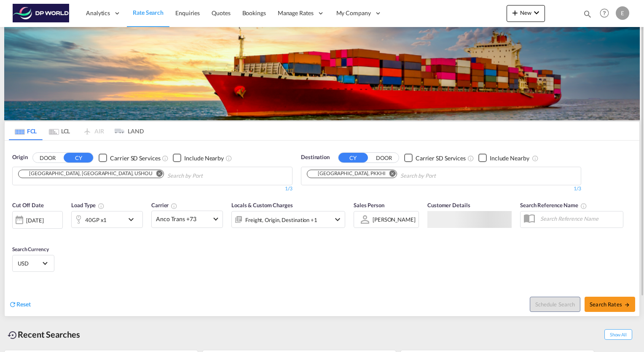 The image size is (644, 352). I want to click on button: Note: By default Schedule search will only considerorigin ports, destination ports and cut off da..., so click(555, 304).